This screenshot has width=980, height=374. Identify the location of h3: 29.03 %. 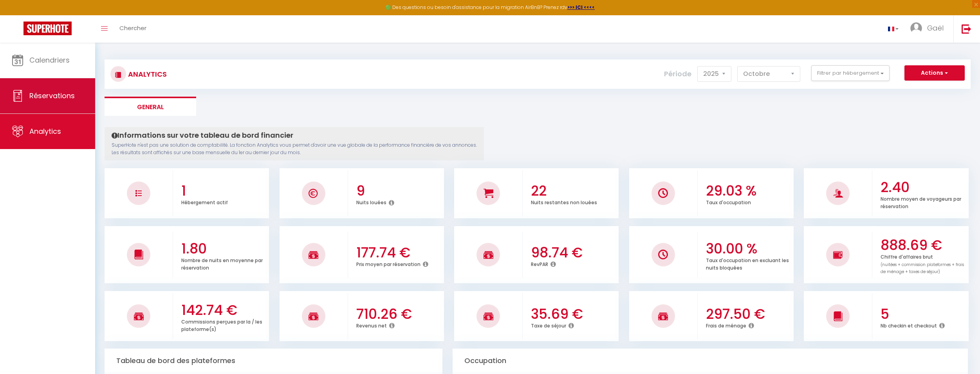
(748, 191).